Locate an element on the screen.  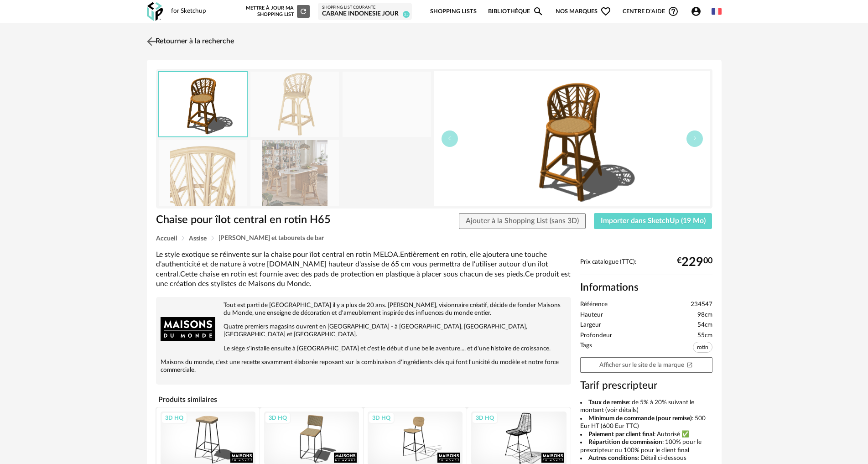
a: Afficher sur le site de la marqueOpen In New icon is located at coordinates (647, 365).